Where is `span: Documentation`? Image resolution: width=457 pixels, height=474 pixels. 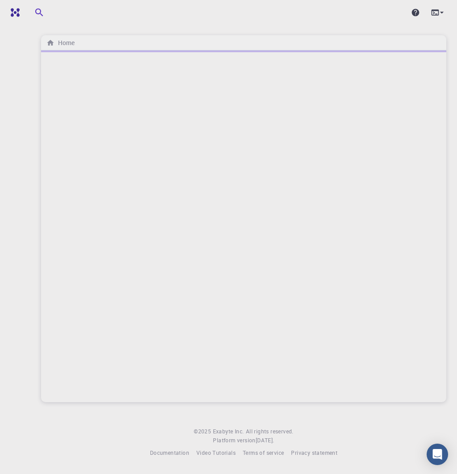
span: Documentation is located at coordinates (170, 453).